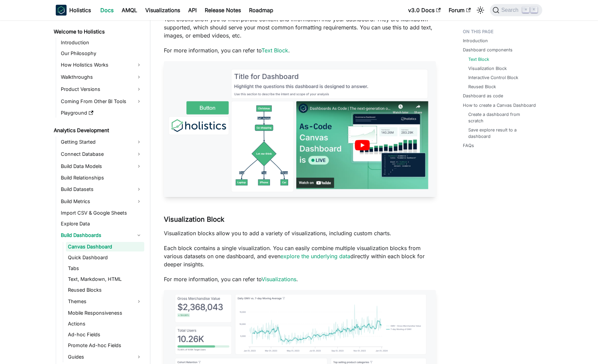  What do you see at coordinates (105, 313) in the screenshot?
I see `a: Mobile Responsiveness` at bounding box center [105, 313].